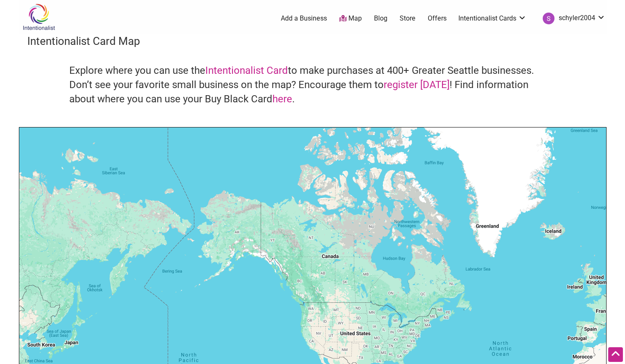 The image size is (625, 364). Describe the element at coordinates (571, 18) in the screenshot. I see `li: schyler2004` at that location.